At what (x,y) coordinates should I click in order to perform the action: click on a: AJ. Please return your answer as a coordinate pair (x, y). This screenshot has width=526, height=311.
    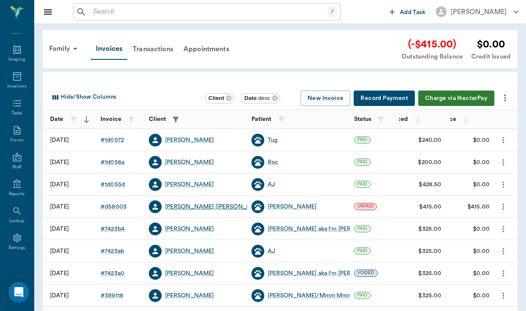
    Looking at the image, I should click on (271, 185).